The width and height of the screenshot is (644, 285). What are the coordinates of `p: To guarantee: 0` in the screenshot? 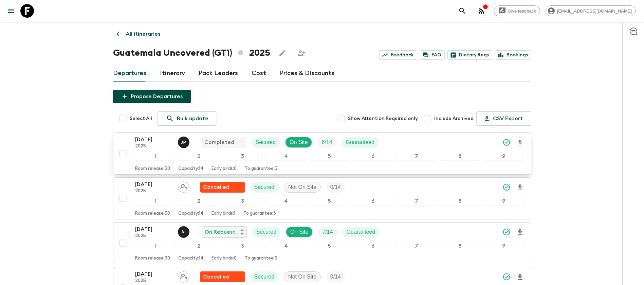 It's located at (261, 258).